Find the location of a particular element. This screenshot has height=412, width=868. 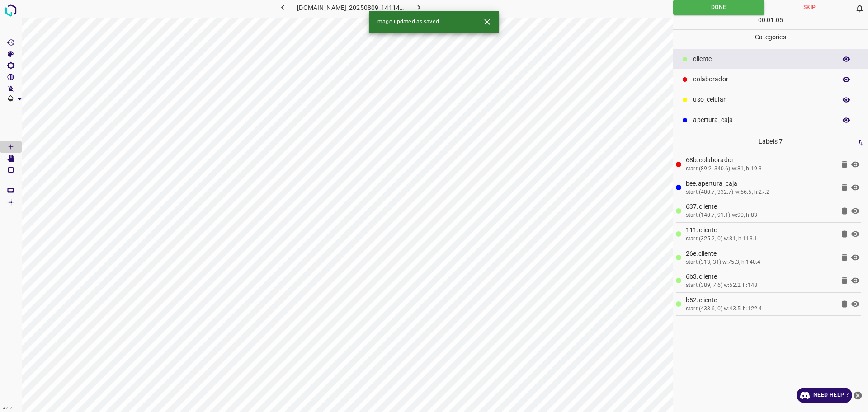

p: 05 is located at coordinates (779, 20).